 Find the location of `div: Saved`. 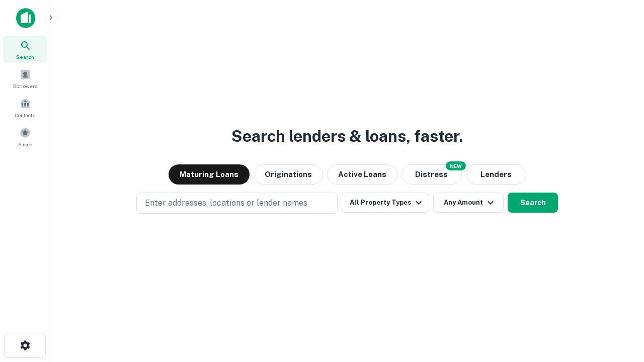

div: Saved is located at coordinates (25, 137).